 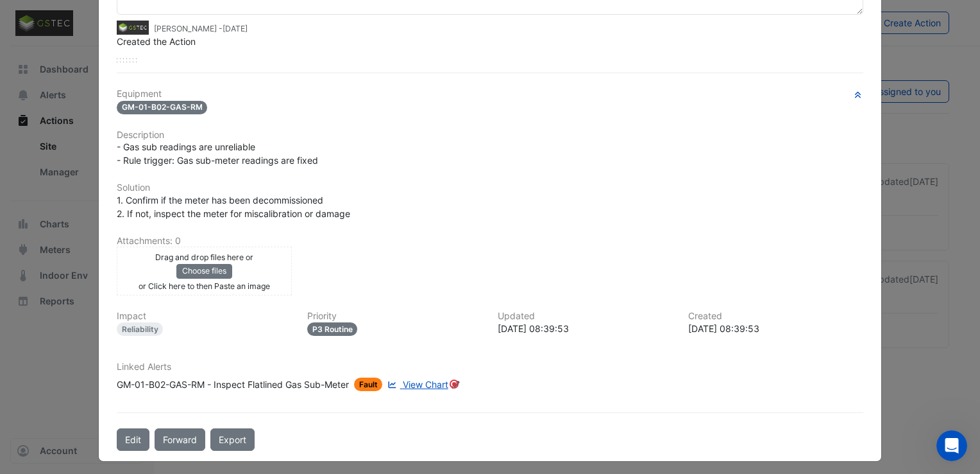 What do you see at coordinates (368, 383) in the screenshot?
I see `span: Fault` at bounding box center [368, 383].